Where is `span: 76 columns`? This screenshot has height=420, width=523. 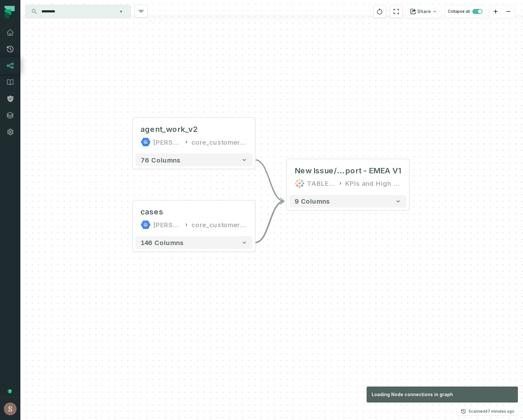 span: 76 columns is located at coordinates (161, 160).